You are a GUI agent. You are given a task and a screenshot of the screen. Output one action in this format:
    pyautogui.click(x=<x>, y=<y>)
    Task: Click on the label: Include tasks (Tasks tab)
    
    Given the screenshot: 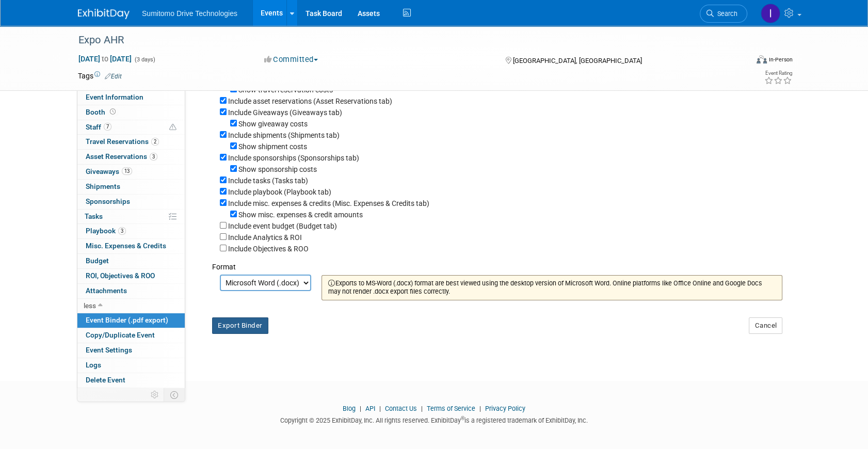 What is the action you would take?
    pyautogui.click(x=268, y=181)
    